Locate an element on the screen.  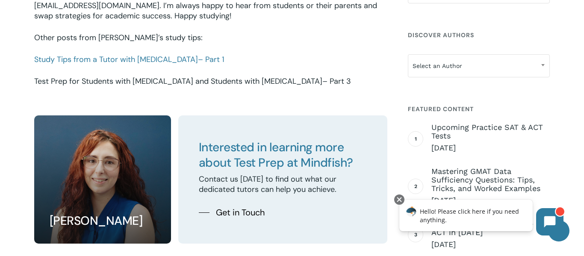
h4: Discover Authors is located at coordinates (479, 35).